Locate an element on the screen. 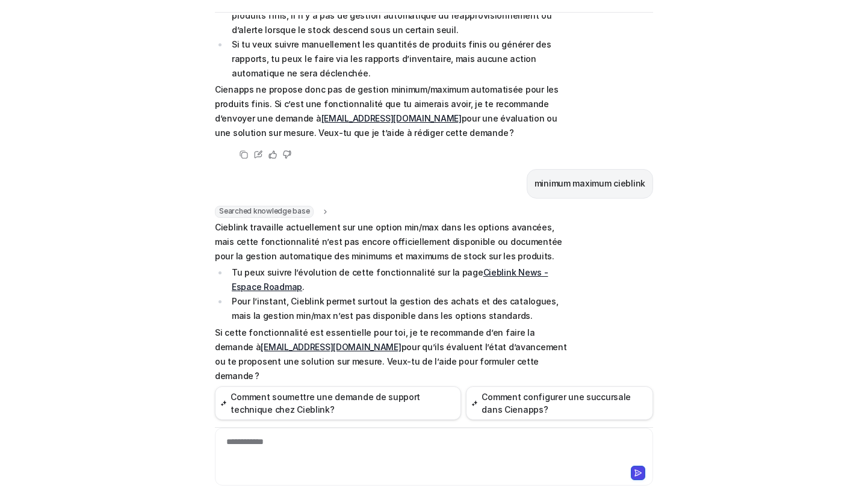 The image size is (868, 500). span: Searched knowledge base is located at coordinates (264, 212).